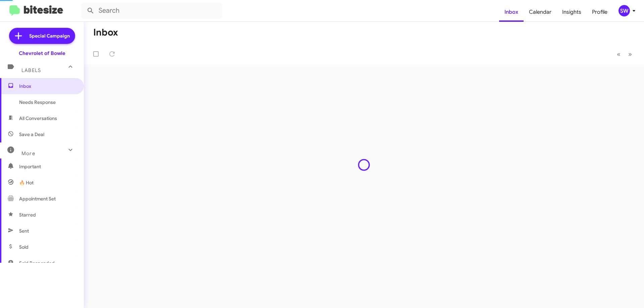 The height and width of the screenshot is (308, 644). What do you see at coordinates (625, 11) in the screenshot?
I see `button: SW` at bounding box center [625, 11].